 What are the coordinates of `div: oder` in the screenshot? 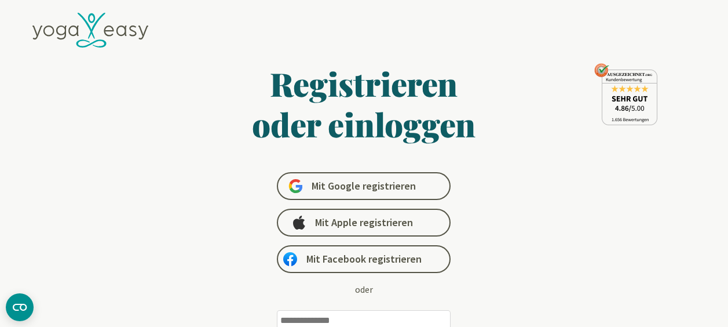 It's located at (364, 289).